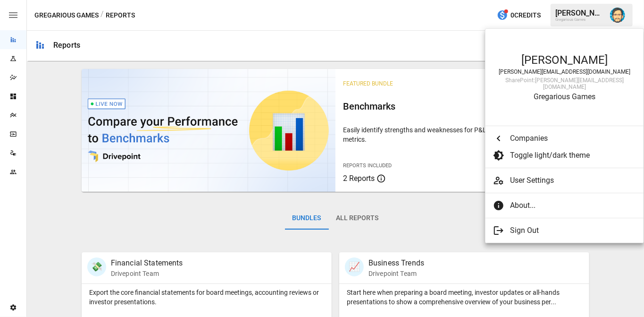 The image size is (644, 317). Describe the element at coordinates (569, 155) in the screenshot. I see `span: Toggle light/dark theme` at that location.